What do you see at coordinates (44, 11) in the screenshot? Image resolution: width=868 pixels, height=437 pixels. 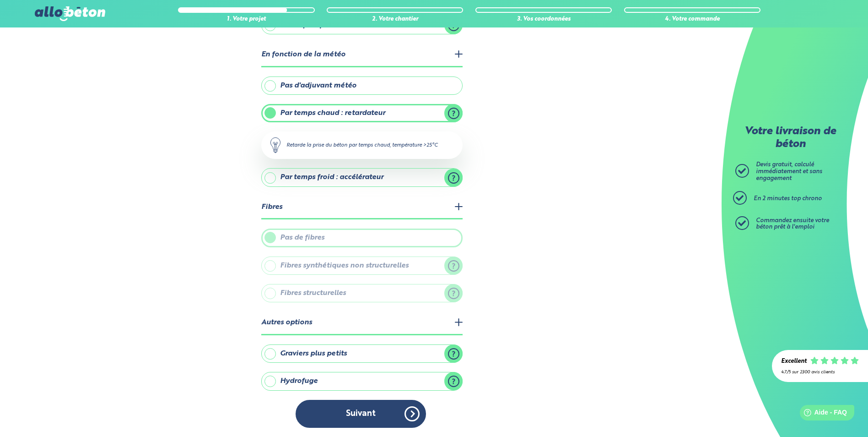 I see `span: Aide - FAQ` at bounding box center [44, 11].